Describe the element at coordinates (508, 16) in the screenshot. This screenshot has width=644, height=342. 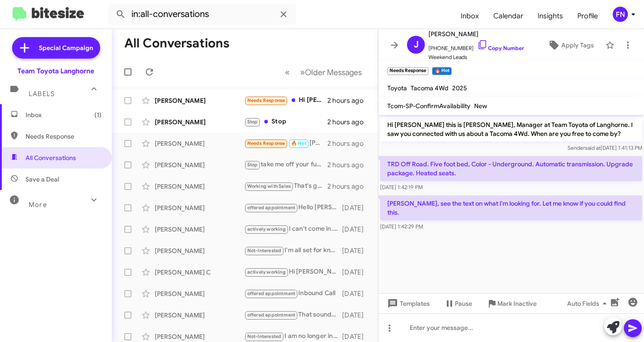
I see `span: Calendar` at that location.